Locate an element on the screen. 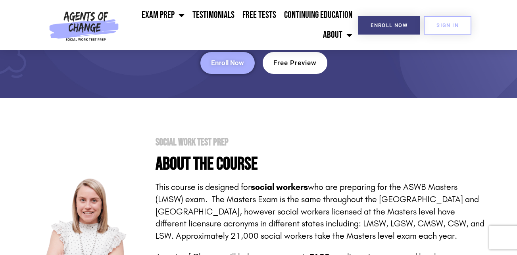  a: About is located at coordinates (337, 35).